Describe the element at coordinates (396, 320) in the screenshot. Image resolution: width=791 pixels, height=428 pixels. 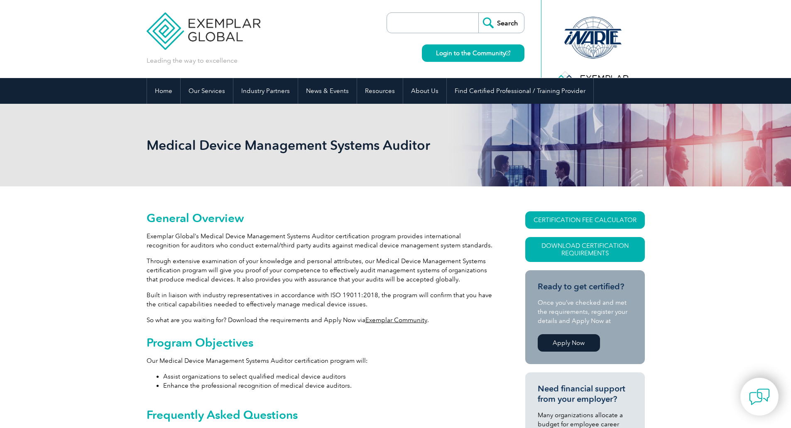
I see `a: Exemplar Community` at that location.